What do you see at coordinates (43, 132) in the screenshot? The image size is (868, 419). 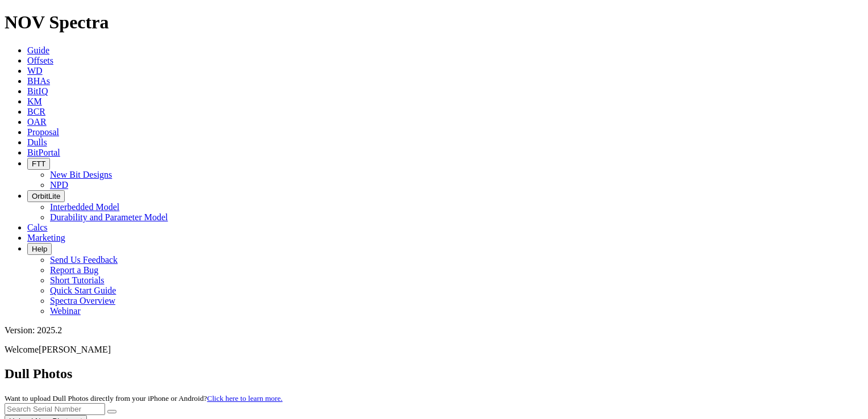 I see `a: Proposal` at bounding box center [43, 132].